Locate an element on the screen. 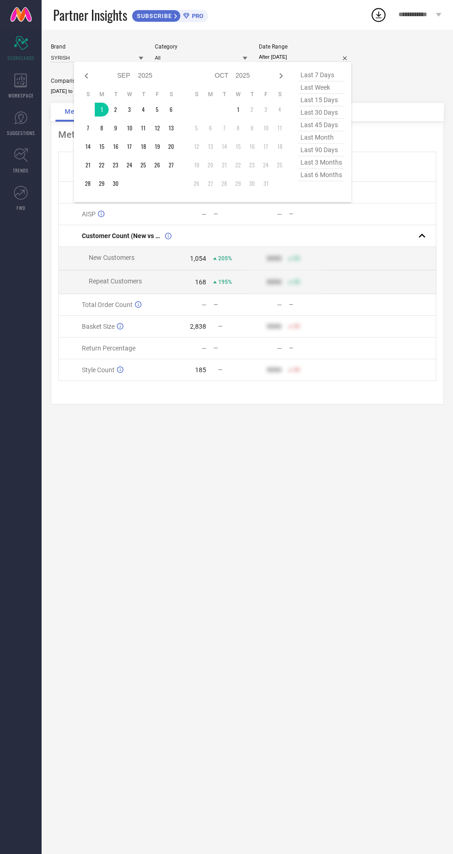 The image size is (453, 854). span: SCORECARDS is located at coordinates (21, 58).